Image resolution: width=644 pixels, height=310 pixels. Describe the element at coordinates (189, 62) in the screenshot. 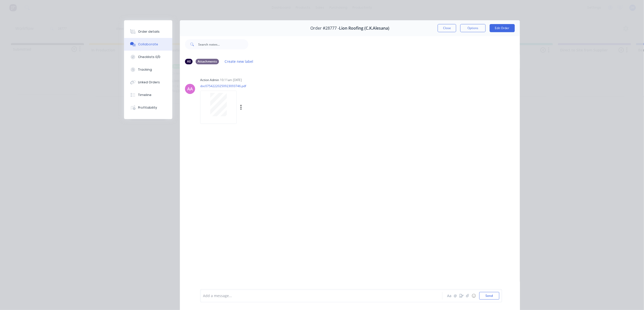

I see `div: All` at that location.